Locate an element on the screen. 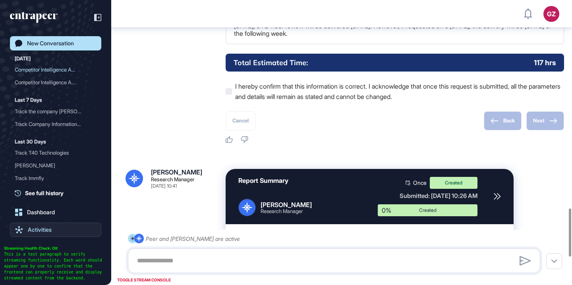 This screenshot has width=572, height=285. span: See full history is located at coordinates (44, 193).